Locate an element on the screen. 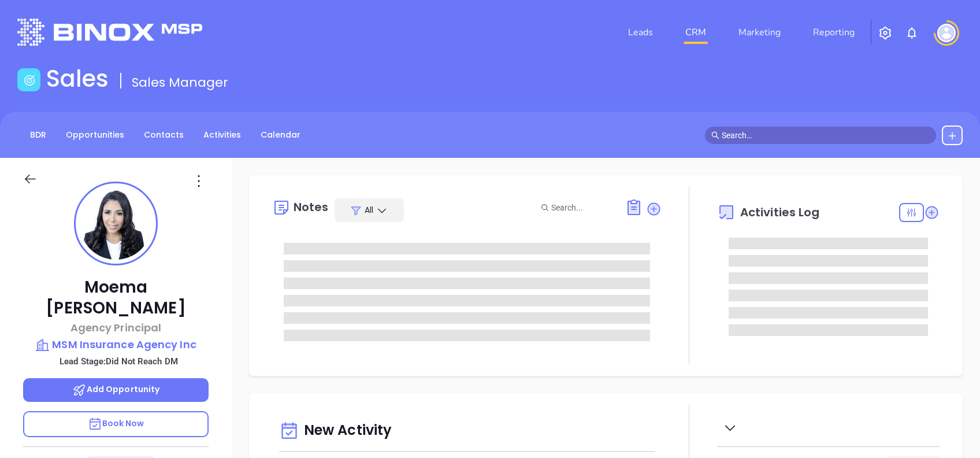 This screenshot has width=980, height=458. span: search is located at coordinates (715, 136).